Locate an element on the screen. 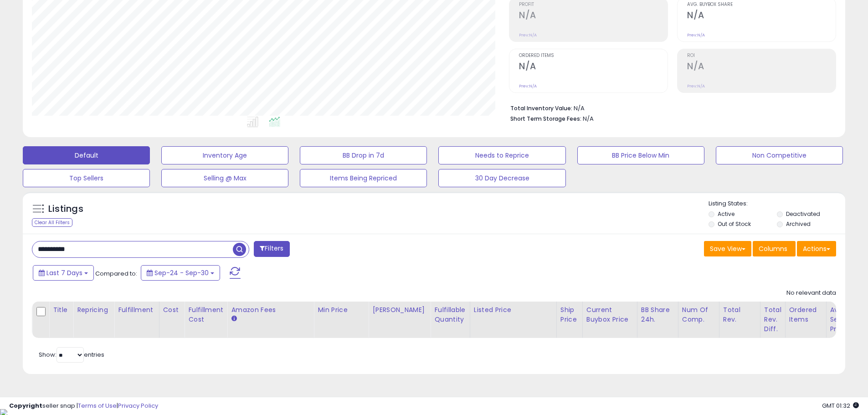 The width and height of the screenshot is (868, 415). button: BB Drop in 7d is located at coordinates (364, 155).